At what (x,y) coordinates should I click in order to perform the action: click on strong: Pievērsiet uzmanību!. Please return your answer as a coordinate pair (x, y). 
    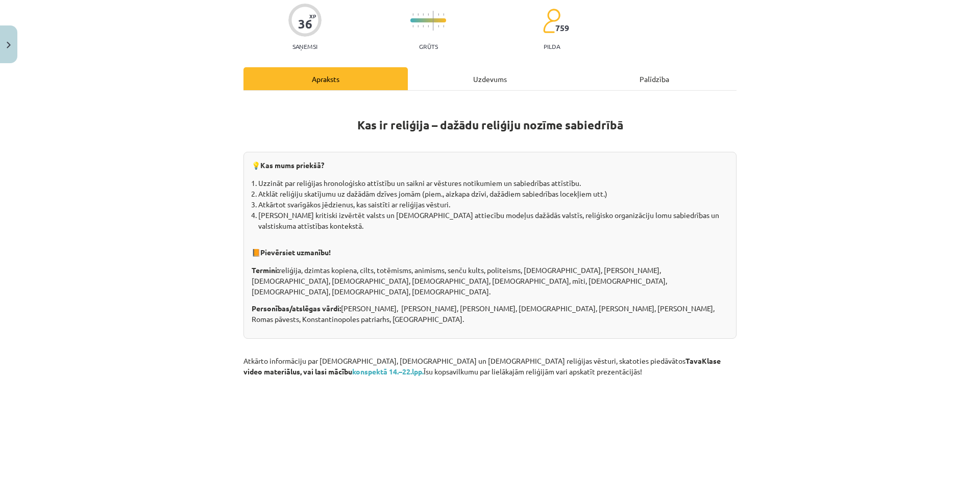
    Looking at the image, I should click on (295, 252).